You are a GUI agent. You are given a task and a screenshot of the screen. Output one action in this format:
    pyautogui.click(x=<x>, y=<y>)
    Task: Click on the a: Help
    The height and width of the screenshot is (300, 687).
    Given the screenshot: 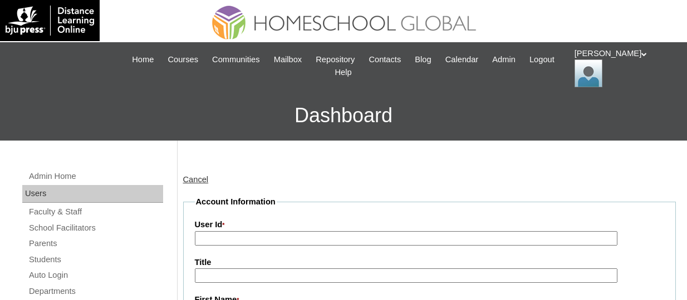 What is the action you would take?
    pyautogui.click(x=343, y=72)
    